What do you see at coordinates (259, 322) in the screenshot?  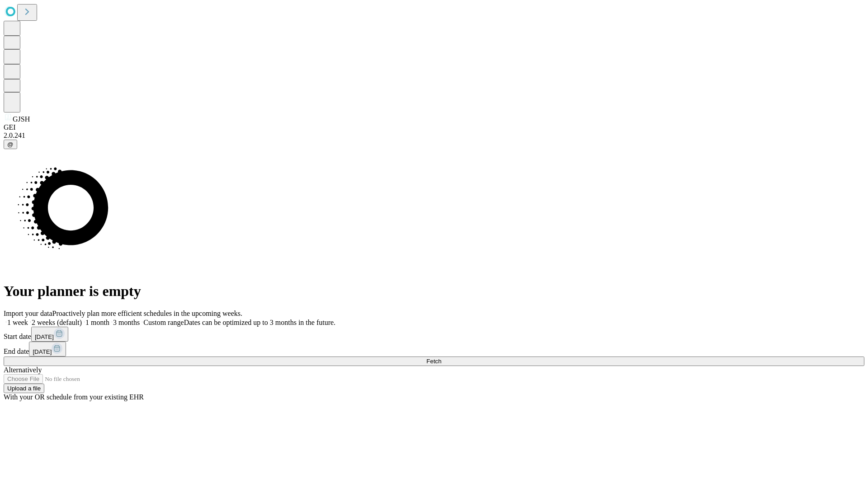 I see `span: Dates can be optimized up to 3 months in the future.` at bounding box center [259, 322].